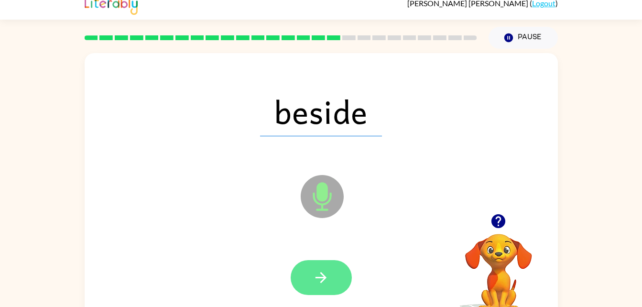 Image resolution: width=642 pixels, height=307 pixels. Describe the element at coordinates (523, 38) in the screenshot. I see `button: Pause` at that location.